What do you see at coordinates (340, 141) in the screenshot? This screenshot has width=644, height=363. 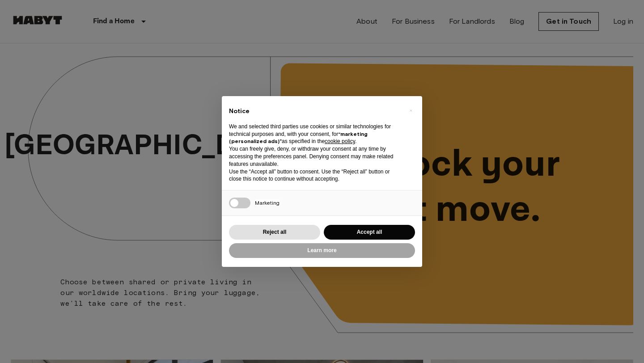 I see `a: cookie policy` at bounding box center [340, 141].